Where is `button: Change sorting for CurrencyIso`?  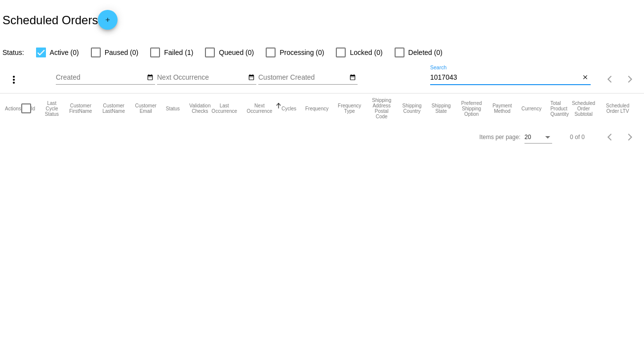
button: Change sorting for CurrencyIso is located at coordinates (532, 108).